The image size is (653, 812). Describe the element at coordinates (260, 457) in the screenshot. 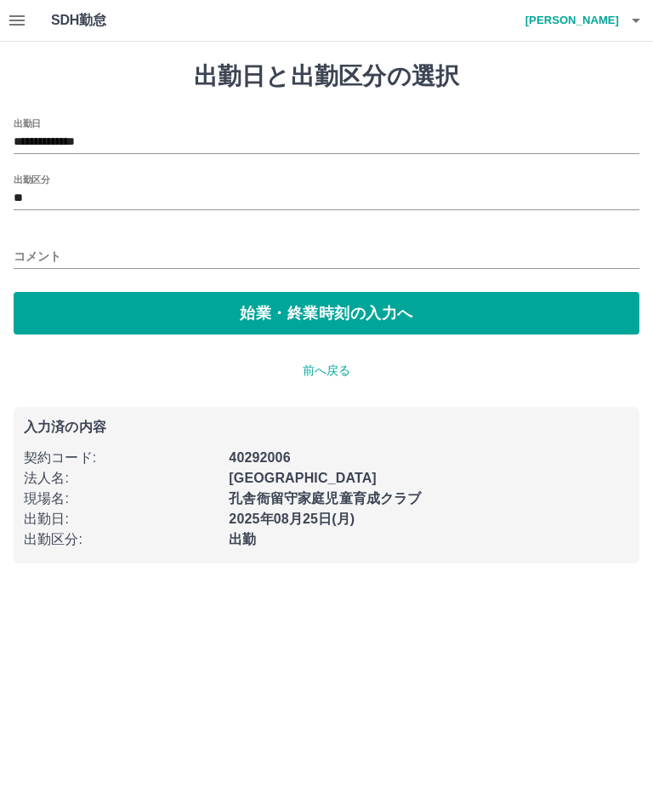

I see `b: 40292006` at that location.